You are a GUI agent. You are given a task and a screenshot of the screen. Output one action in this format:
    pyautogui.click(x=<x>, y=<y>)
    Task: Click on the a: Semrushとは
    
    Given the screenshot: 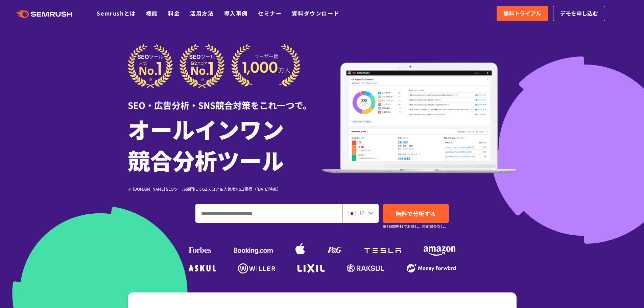 What is the action you would take?
    pyautogui.click(x=116, y=13)
    